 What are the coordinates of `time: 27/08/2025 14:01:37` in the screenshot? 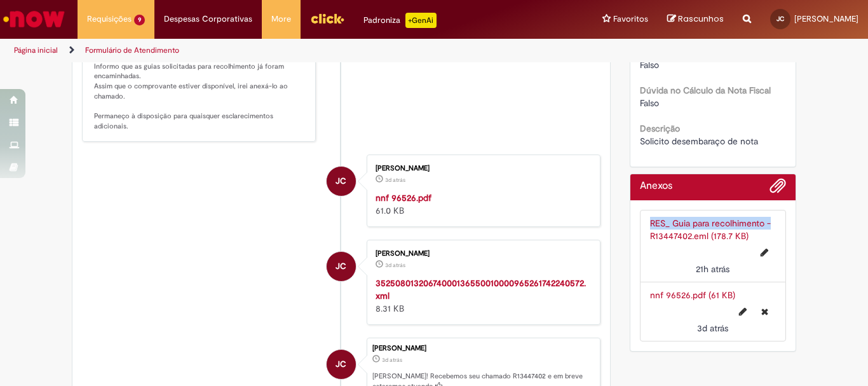 It's located at (713, 269).